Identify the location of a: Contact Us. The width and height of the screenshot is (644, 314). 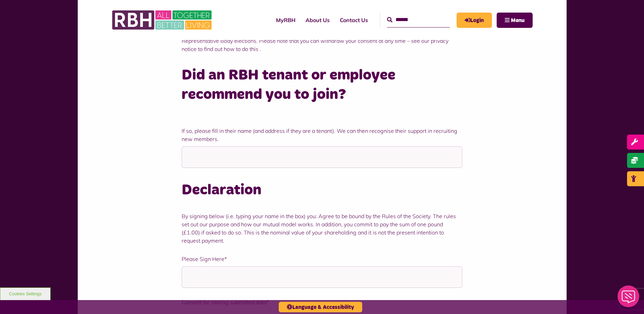
(354, 20).